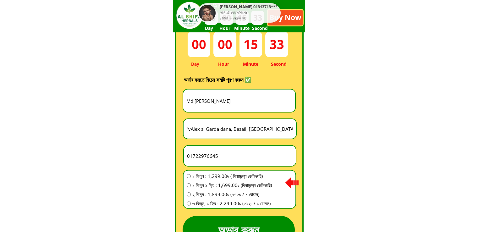 This screenshot has height=232, width=478. Describe the element at coordinates (240, 156) in the screenshot. I see `input: আপনার মোবাইল নাম্বার *` at that location.